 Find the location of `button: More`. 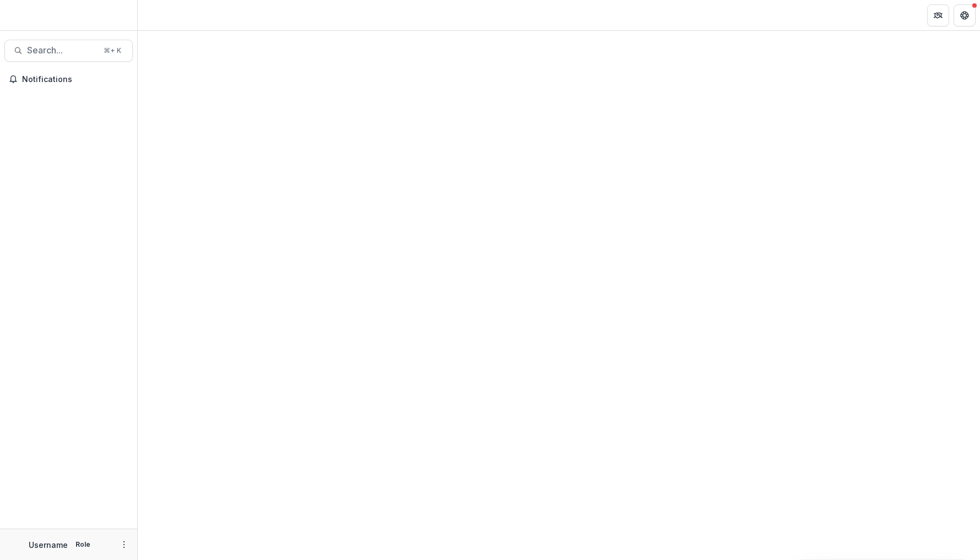

button: More is located at coordinates (124, 545).